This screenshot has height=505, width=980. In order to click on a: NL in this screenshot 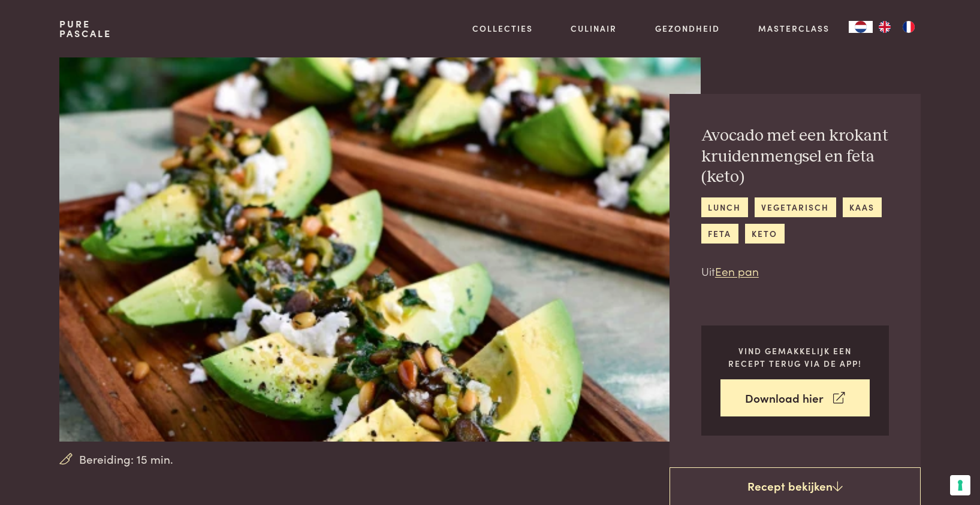, I will do `click(860, 27)`.